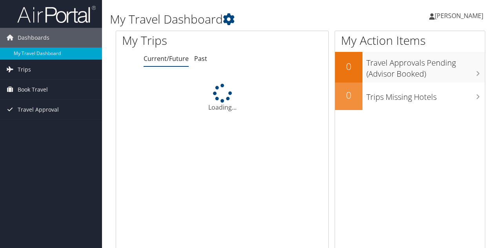 The image size is (499, 248). What do you see at coordinates (410, 67) in the screenshot?
I see `a: 0Travel Approvals Pending (Advisor Booked)` at bounding box center [410, 67].